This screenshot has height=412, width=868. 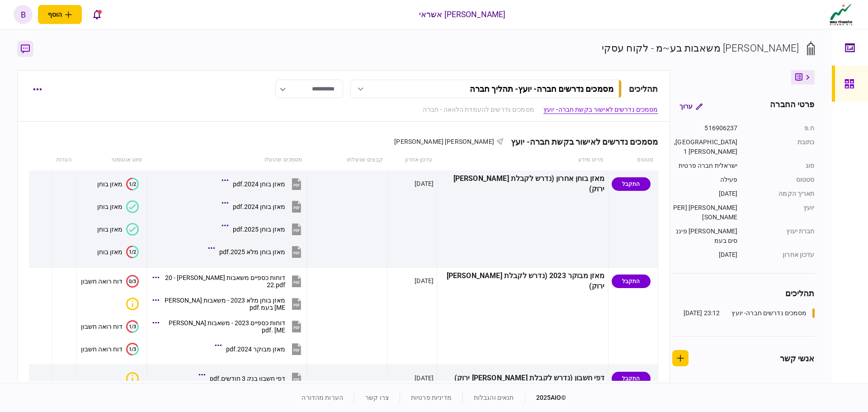 I want to click on button: דוחות כספיים 2023 - משאבות זיידאן .pdf, so click(x=229, y=326).